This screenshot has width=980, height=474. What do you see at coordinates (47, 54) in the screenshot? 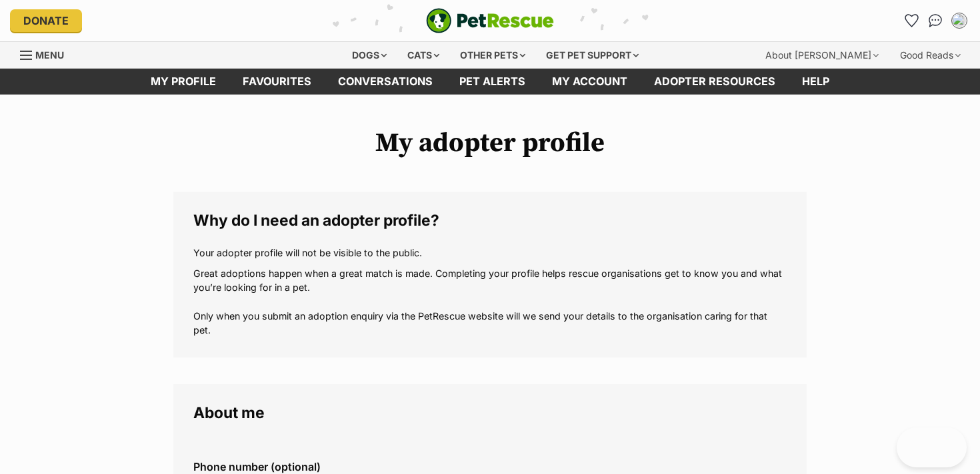
I see `a: Menu` at bounding box center [47, 54].